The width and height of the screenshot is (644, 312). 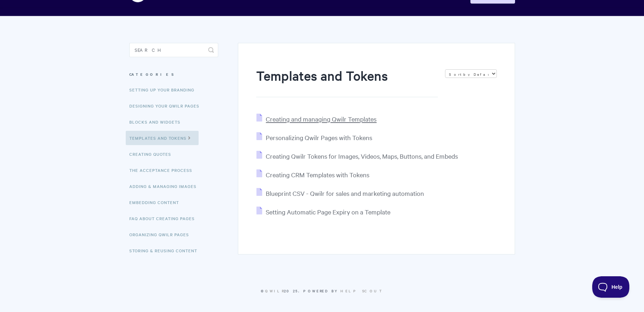 What do you see at coordinates (322, 291) in the screenshot?
I see `p: © 2025.` at bounding box center [322, 291].